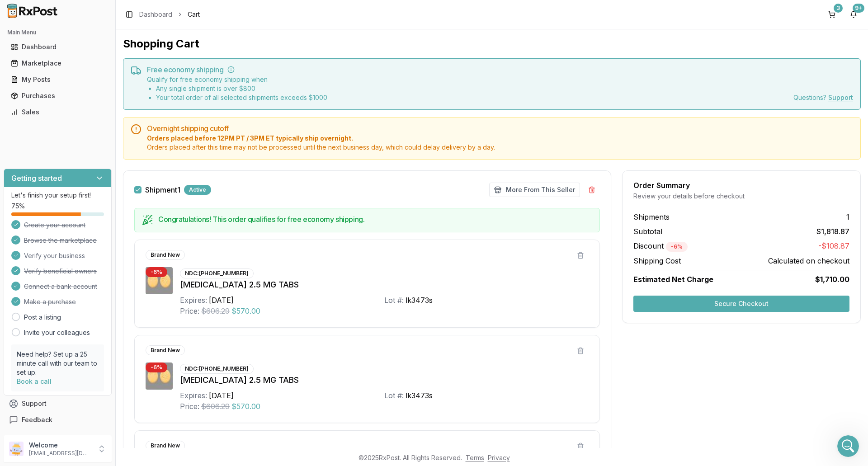 This screenshot has width=868, height=466. Describe the element at coordinates (58, 64) in the screenshot. I see `button: Marketplace` at that location.